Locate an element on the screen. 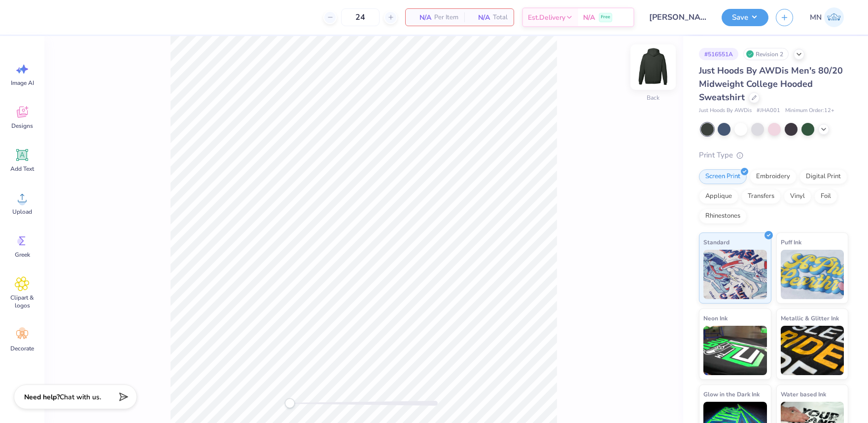  img: Back is located at coordinates (653, 67).